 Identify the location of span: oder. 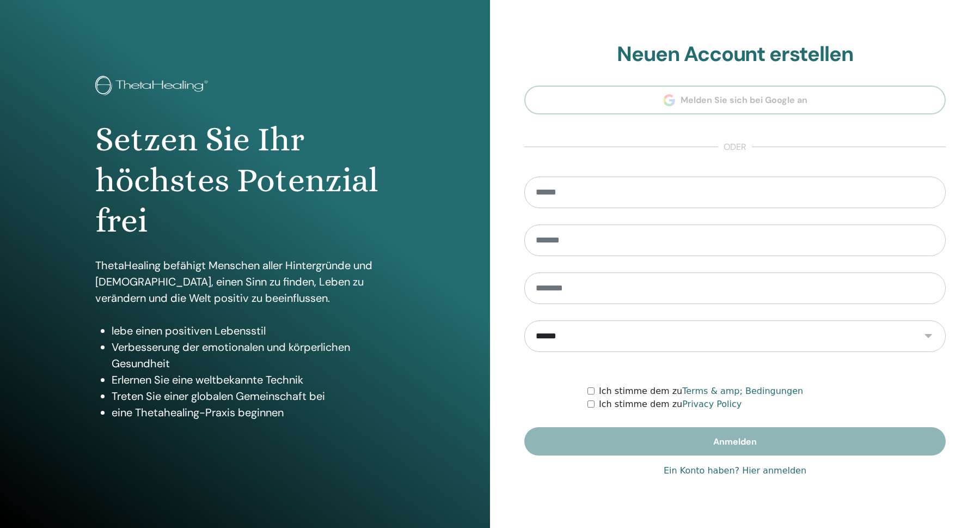
(735, 147).